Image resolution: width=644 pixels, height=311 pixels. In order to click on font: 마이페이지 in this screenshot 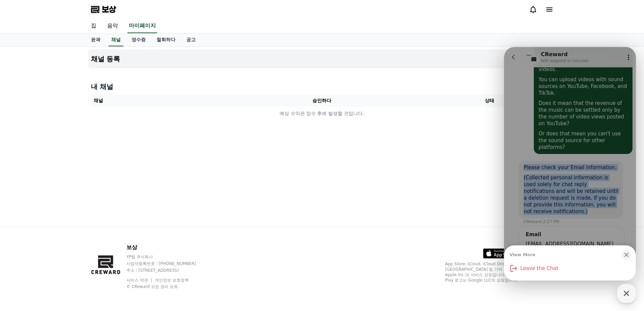, I will do `click(142, 25)`.